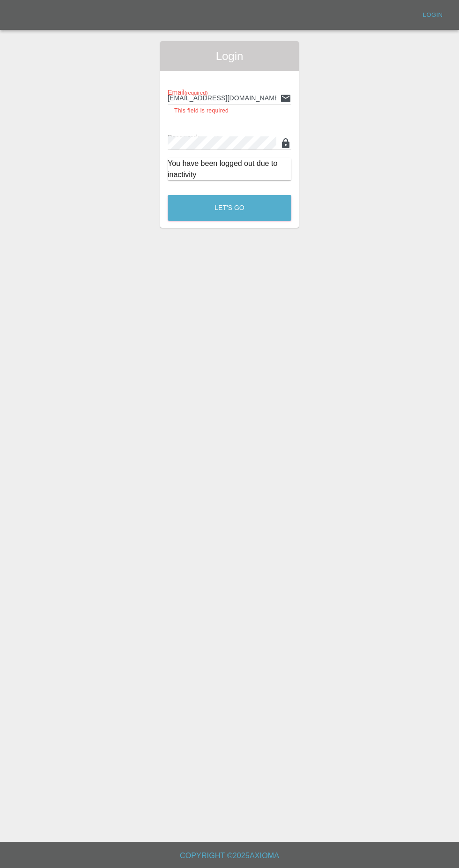  I want to click on button: Let's Go, so click(230, 207).